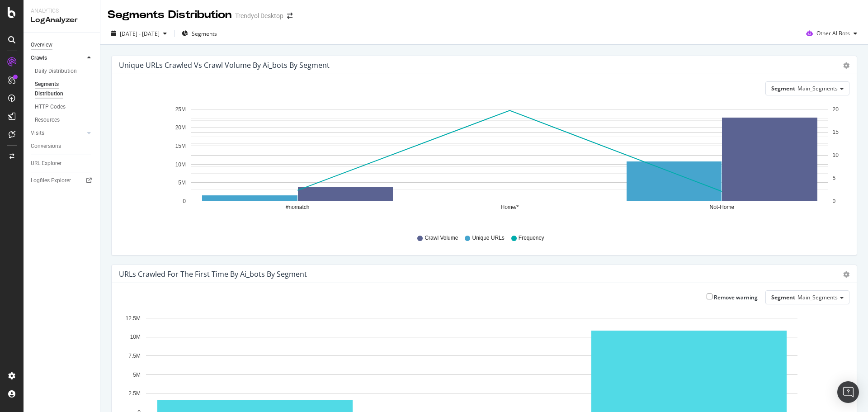  What do you see at coordinates (297, 207) in the screenshot?
I see `text: #nomatch` at bounding box center [297, 207].